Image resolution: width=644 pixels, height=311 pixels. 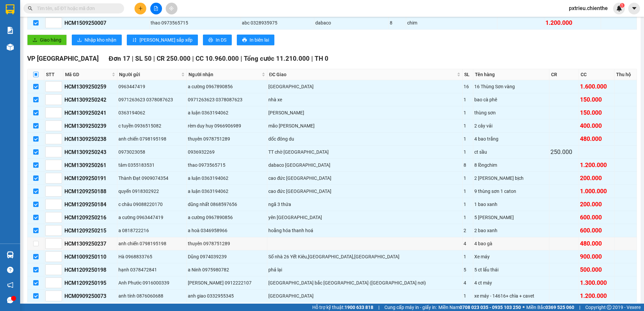 I want to click on span: SL 50, so click(x=143, y=58).